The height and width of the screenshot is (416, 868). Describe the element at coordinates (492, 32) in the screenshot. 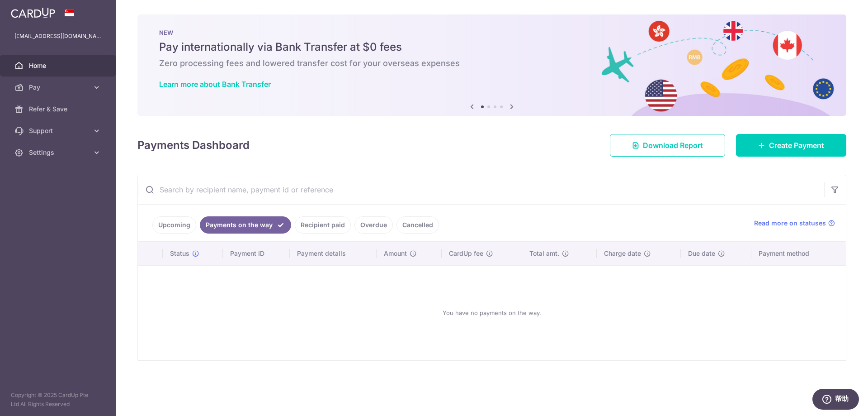

I see `p: NEW` at that location.